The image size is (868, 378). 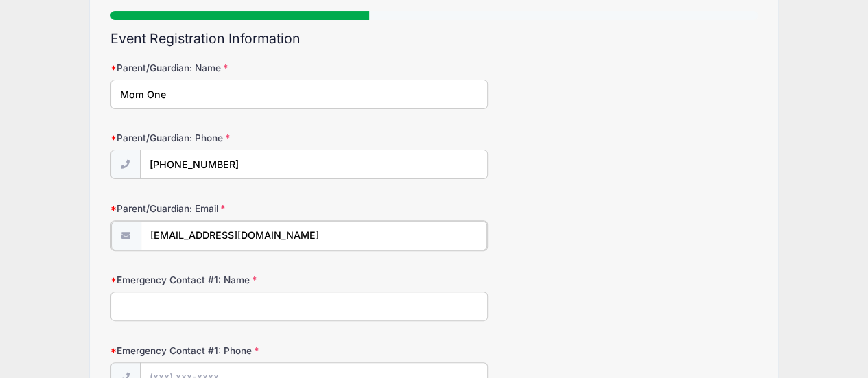 What do you see at coordinates (314, 164) in the screenshot?
I see `input: (xxx) xxx-xxxx` at bounding box center [314, 164].